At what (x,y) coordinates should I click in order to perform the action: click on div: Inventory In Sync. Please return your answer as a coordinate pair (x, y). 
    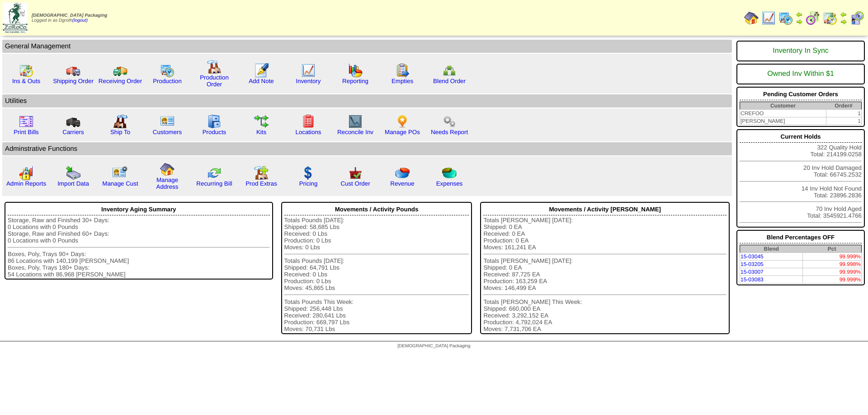
    Looking at the image, I should click on (801, 51).